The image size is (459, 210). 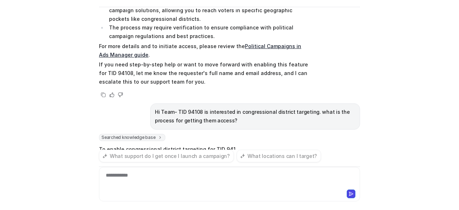 I want to click on a: Political Campaigns in Ads Manager guide, so click(x=200, y=50).